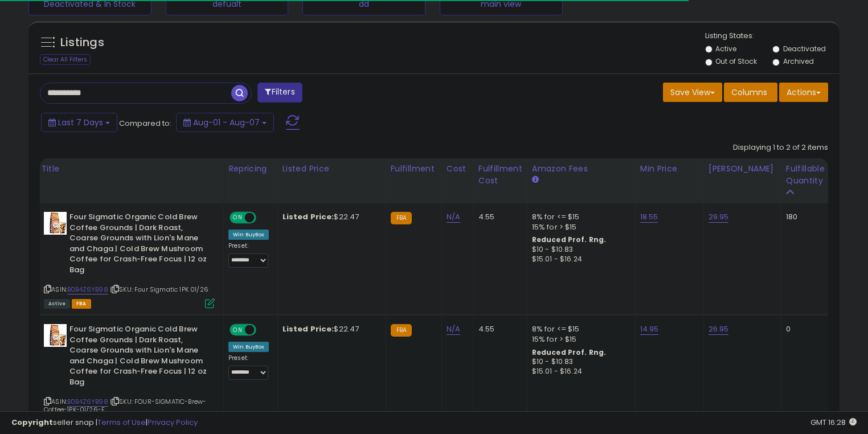 Image resolution: width=868 pixels, height=434 pixels. What do you see at coordinates (121, 422) in the screenshot?
I see `a: Terms of Use` at bounding box center [121, 422].